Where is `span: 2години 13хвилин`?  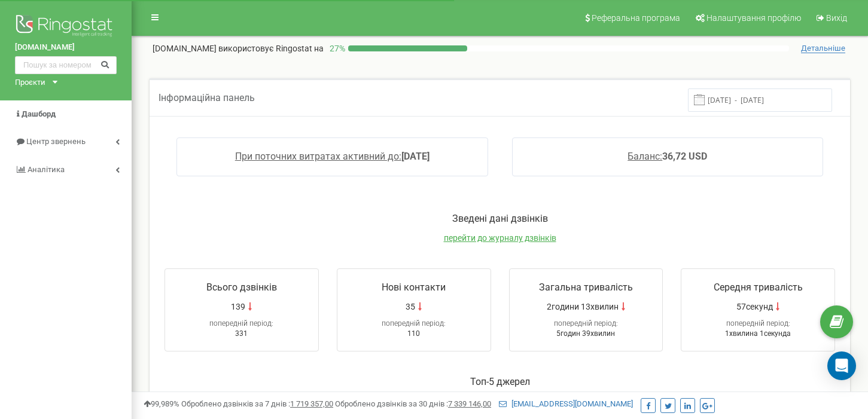
span: 2години 13хвилин is located at coordinates (582, 307).